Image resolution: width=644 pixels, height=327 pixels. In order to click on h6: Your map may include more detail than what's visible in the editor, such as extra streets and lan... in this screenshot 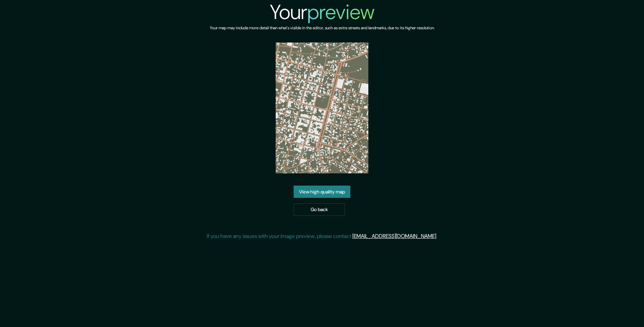, I will do `click(322, 28)`.